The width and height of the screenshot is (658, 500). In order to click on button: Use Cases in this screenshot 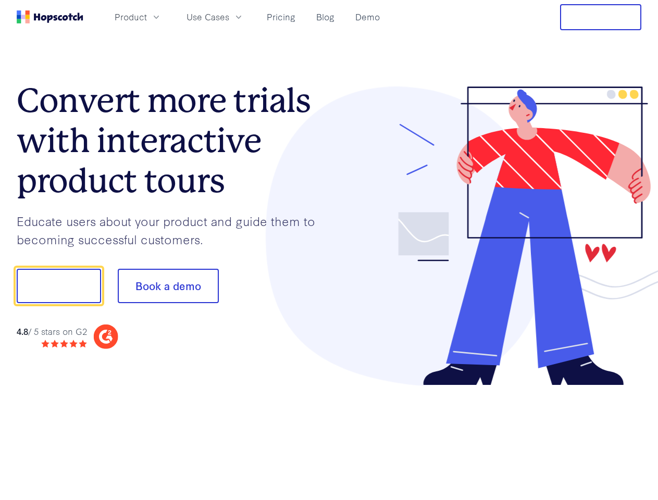, I will do `click(215, 17)`.